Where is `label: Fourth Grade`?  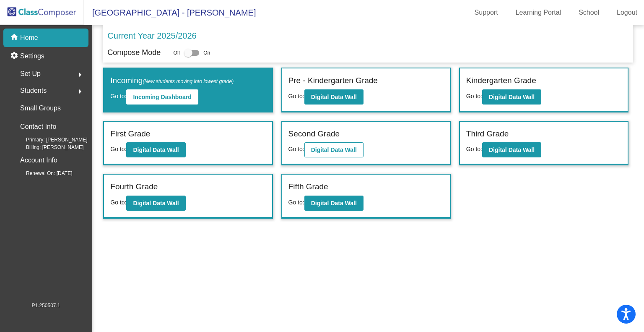 label: Fourth Grade is located at coordinates (134, 187).